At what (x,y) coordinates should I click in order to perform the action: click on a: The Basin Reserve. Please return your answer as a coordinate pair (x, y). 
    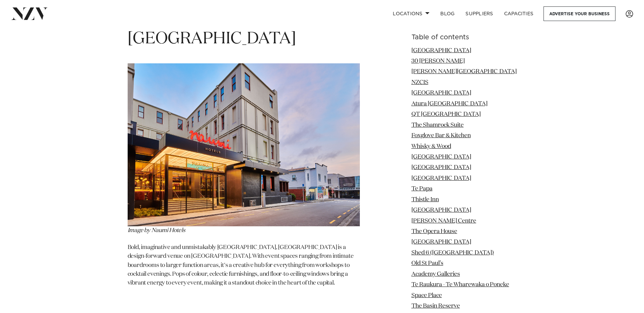
    Looking at the image, I should click on (435, 306).